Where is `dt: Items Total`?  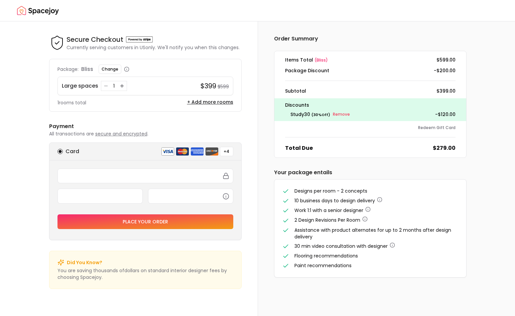
dt: Items Total is located at coordinates (307, 60).